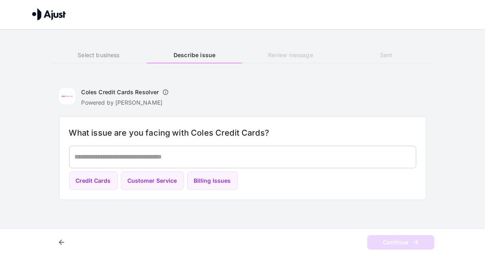 The width and height of the screenshot is (485, 256). What do you see at coordinates (99, 55) in the screenshot?
I see `h6: Select business` at bounding box center [99, 55].